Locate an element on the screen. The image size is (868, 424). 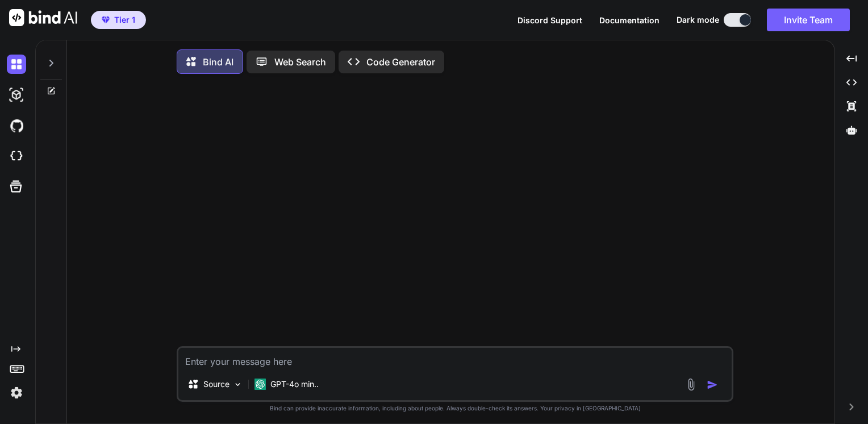
p: Code Generator is located at coordinates (400, 62).